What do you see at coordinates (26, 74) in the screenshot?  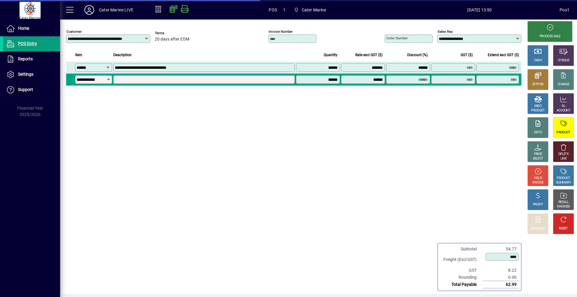 I see `span: Settings` at bounding box center [26, 74].